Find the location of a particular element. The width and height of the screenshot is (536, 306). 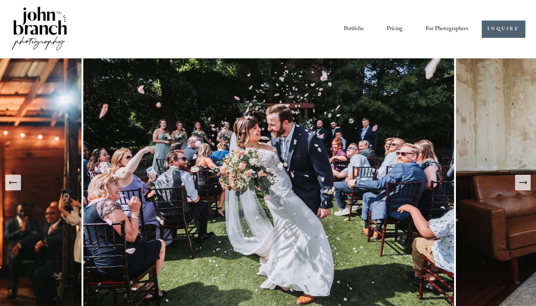

a: INQUIRE is located at coordinates (503, 29).